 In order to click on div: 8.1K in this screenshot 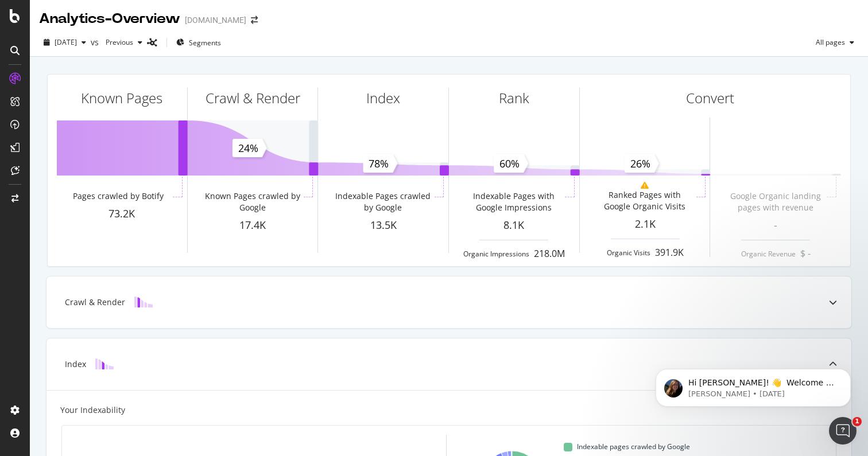, I will do `click(514, 226)`.